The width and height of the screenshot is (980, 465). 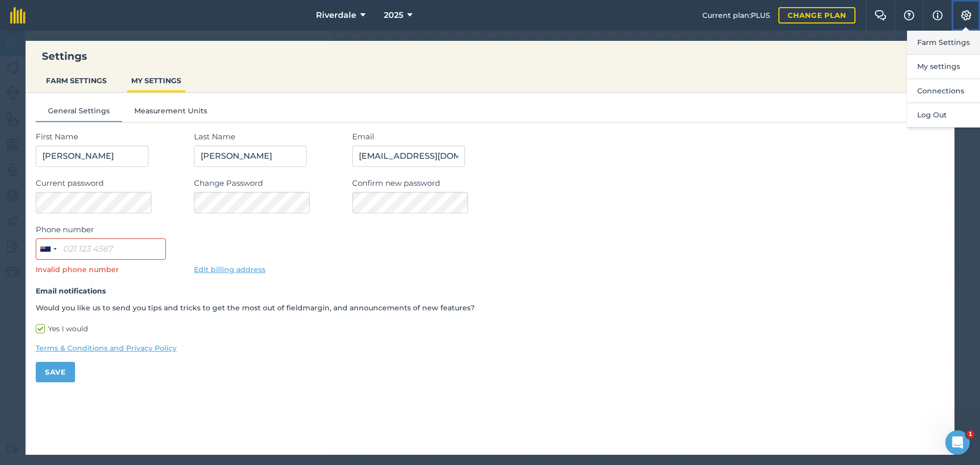 I want to click on button: Measurement Units, so click(x=171, y=113).